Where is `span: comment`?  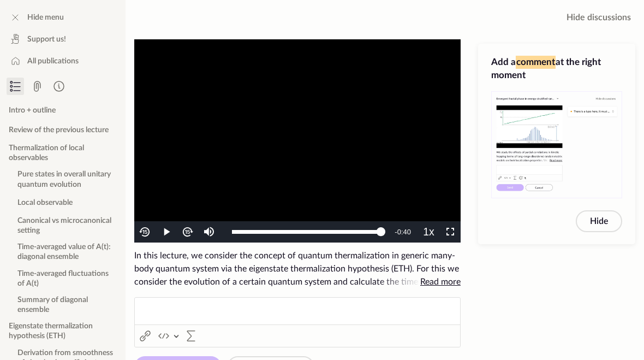 span: comment is located at coordinates (536, 62).